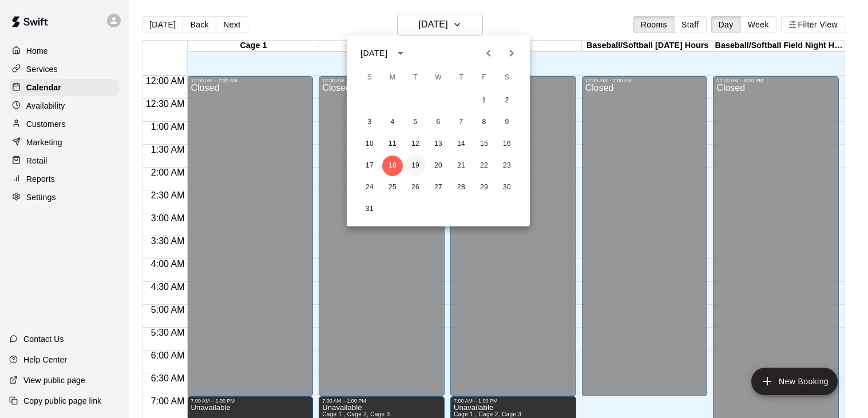 This screenshot has height=418, width=868. I want to click on button: 18, so click(392, 166).